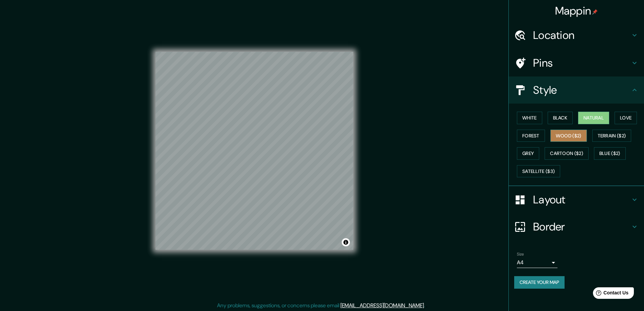  What do you see at coordinates (581, 227) in the screenshot?
I see `h4: Border` at bounding box center [581, 227].